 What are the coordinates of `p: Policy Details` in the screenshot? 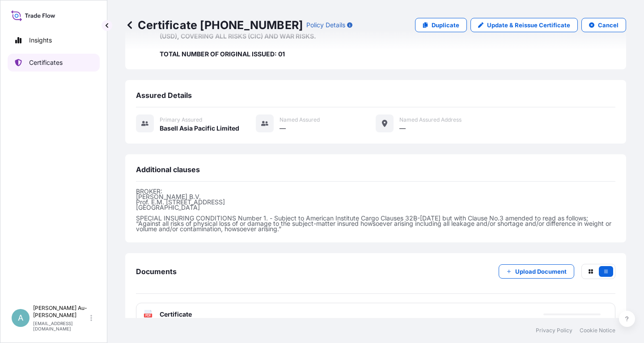 It's located at (326, 25).